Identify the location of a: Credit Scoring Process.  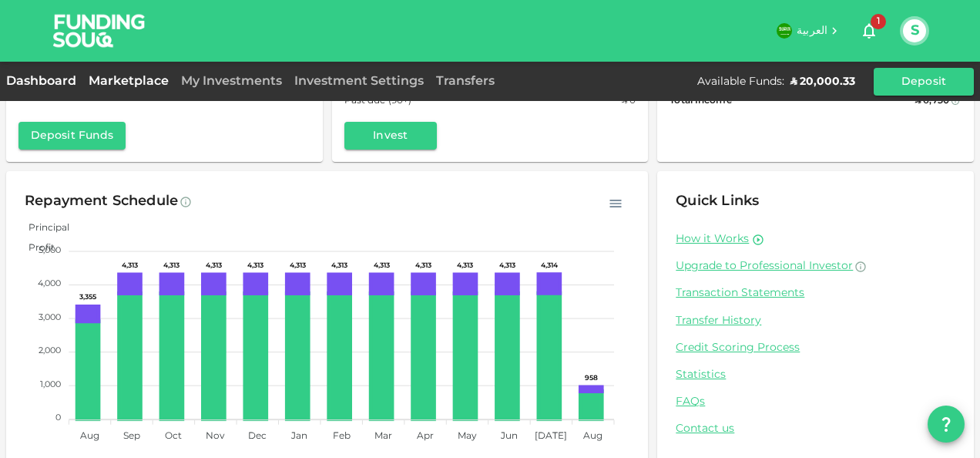
(815, 348).